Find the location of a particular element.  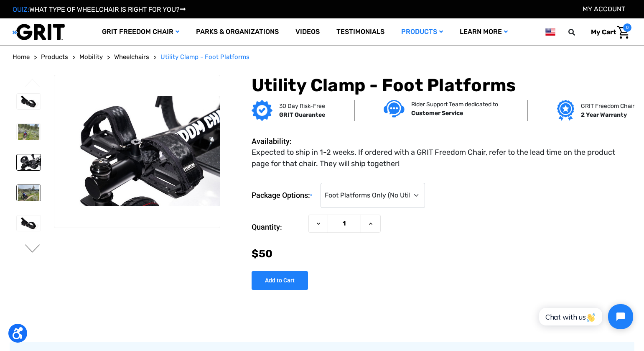

img: us.png is located at coordinates (550, 32).